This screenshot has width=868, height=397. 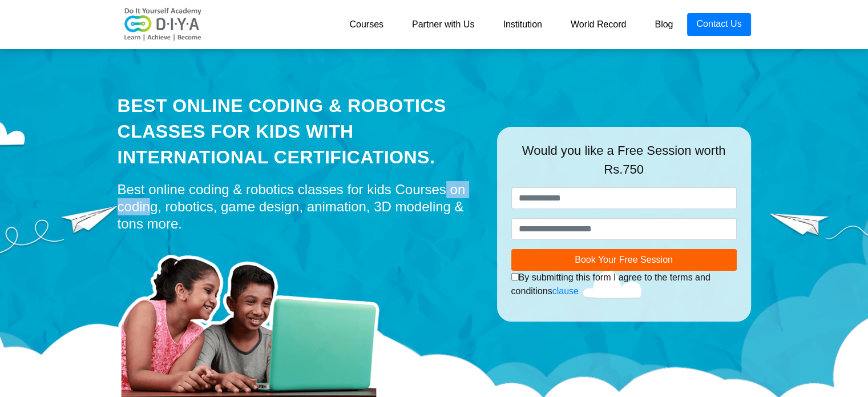 I want to click on a: Contact Us, so click(x=719, y=24).